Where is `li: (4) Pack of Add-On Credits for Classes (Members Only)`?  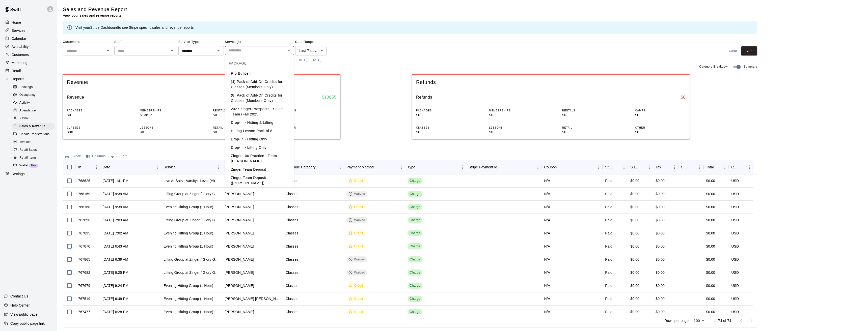
li: (4) Pack of Add-On Credits for Classes (Members Only) is located at coordinates (260, 84).